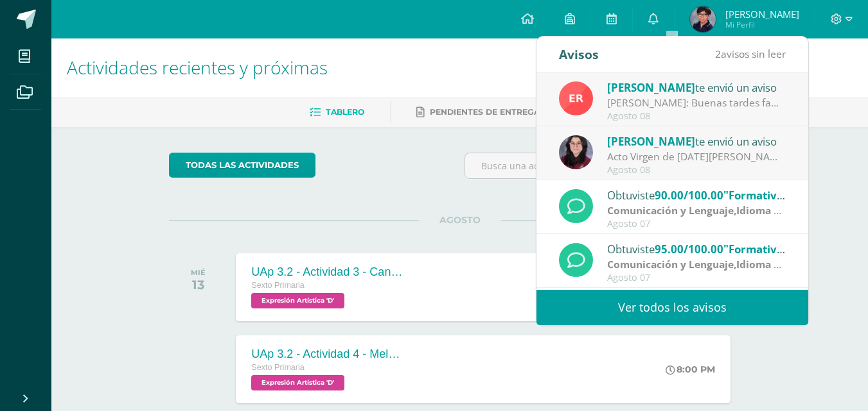 The width and height of the screenshot is (868, 411). What do you see at coordinates (485, 111) in the screenshot?
I see `span: Pendientes de entrega` at bounding box center [485, 111].